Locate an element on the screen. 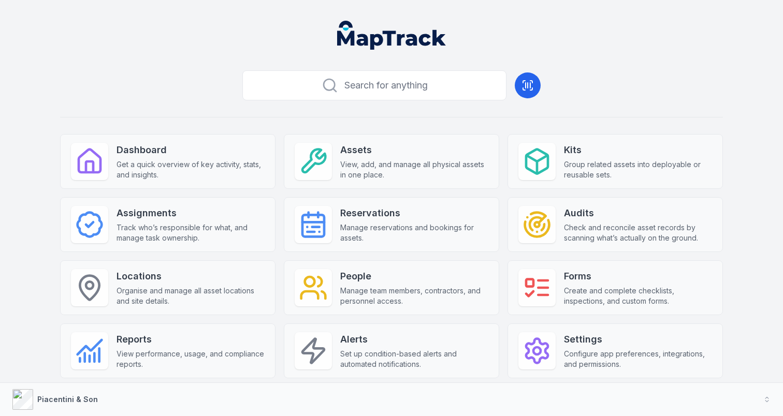 The image size is (783, 416). a: ReportsView performance, usage, and compliance reports. is located at coordinates (168, 351).